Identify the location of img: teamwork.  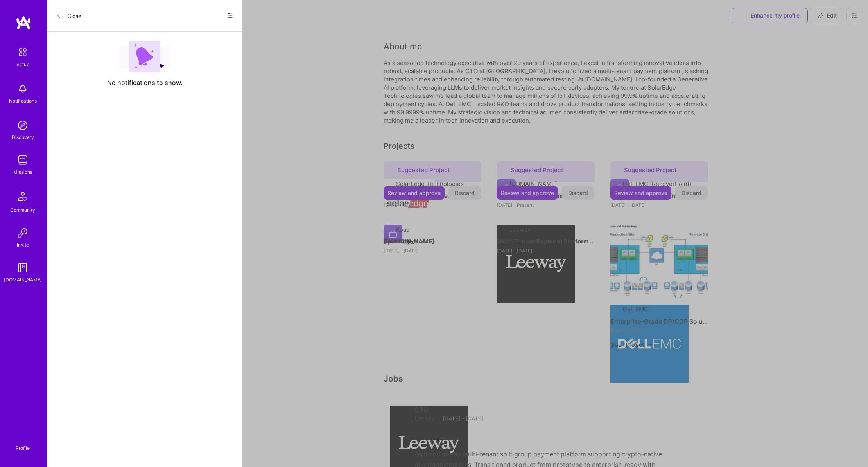
(22, 160).